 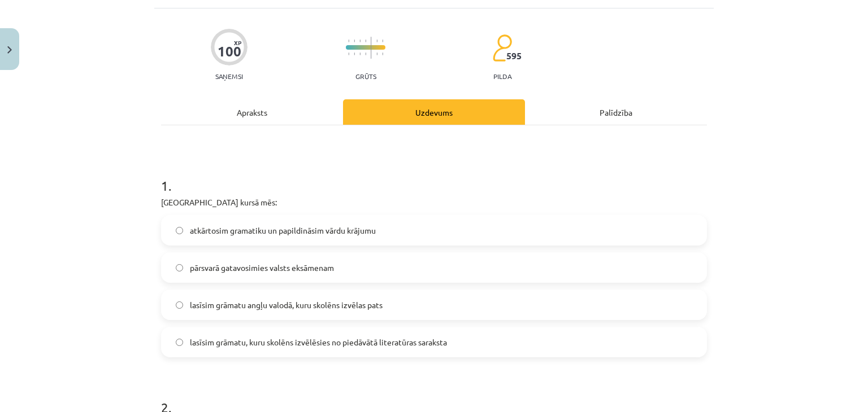 What do you see at coordinates (10, 49) in the screenshot?
I see `img: icon-close-lesson-0947bae3869378f0d4975bcd49f059093ad1ed9edebbc8119c70593378902aed.svg` at bounding box center [10, 49].